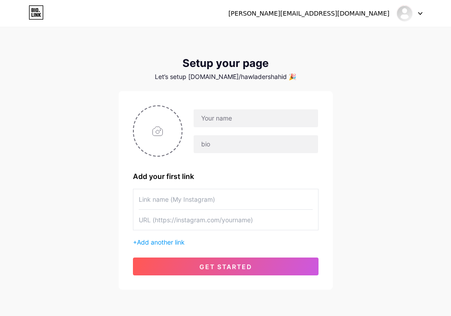 This screenshot has width=451, height=316. What do you see at coordinates (405, 13) in the screenshot?
I see `img: hawladershahid` at bounding box center [405, 13].